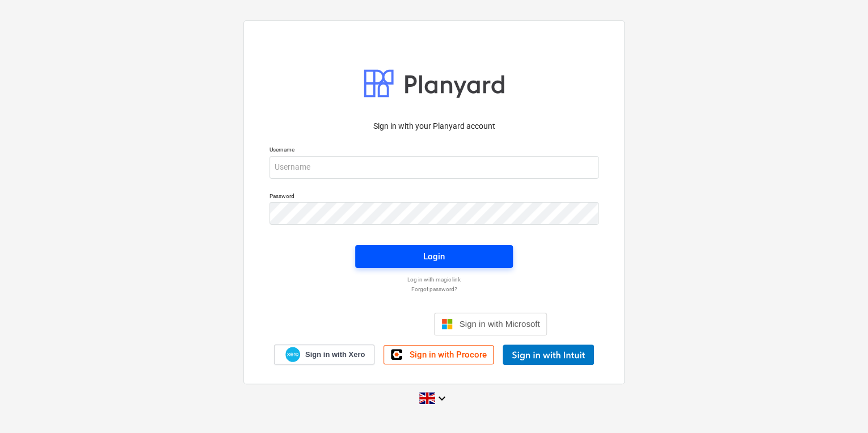 The height and width of the screenshot is (433, 868). What do you see at coordinates (434, 126) in the screenshot?
I see `p: Sign in with your Planyard account` at bounding box center [434, 126].